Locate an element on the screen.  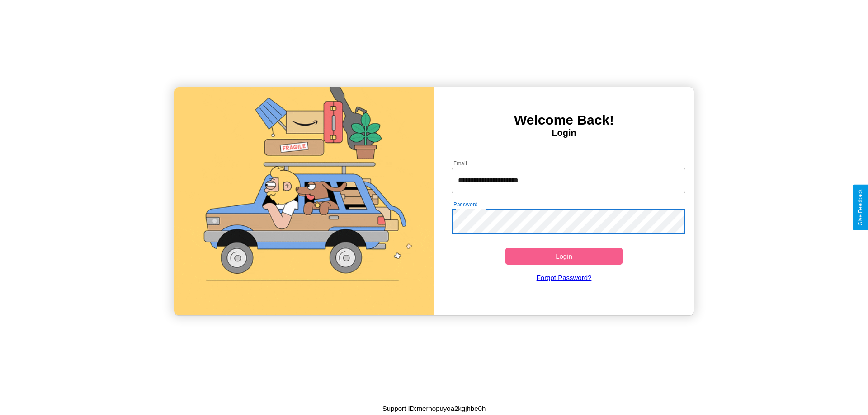
label: Password is located at coordinates (465, 204).